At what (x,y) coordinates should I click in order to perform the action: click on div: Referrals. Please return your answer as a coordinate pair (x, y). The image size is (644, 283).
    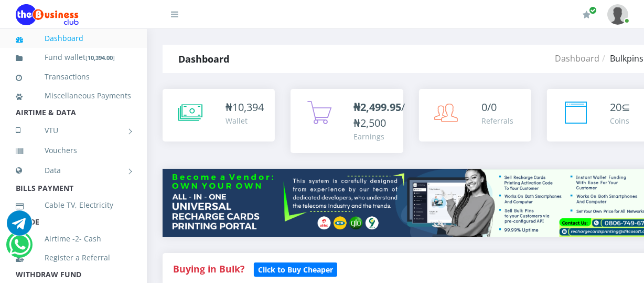
    Looking at the image, I should click on (498, 120).